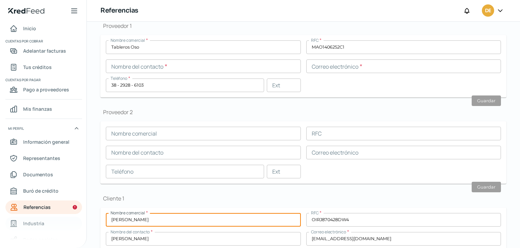 The height and width of the screenshot is (248, 520). I want to click on a: Representantes, so click(44, 159).